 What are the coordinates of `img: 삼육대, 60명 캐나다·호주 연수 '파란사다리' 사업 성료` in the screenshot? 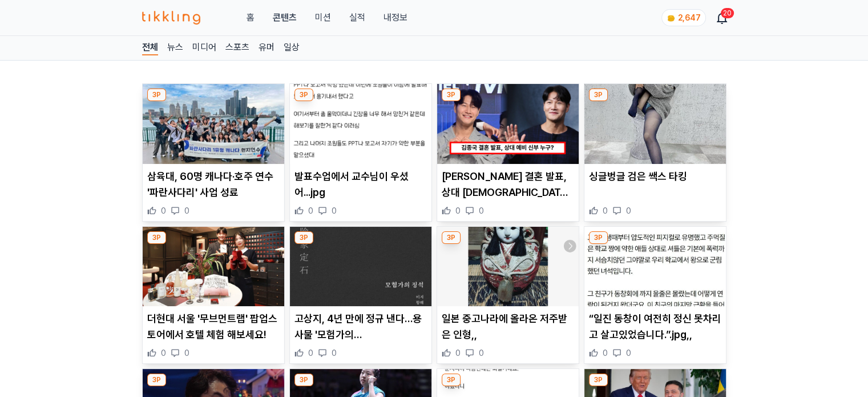 It's located at (214, 124).